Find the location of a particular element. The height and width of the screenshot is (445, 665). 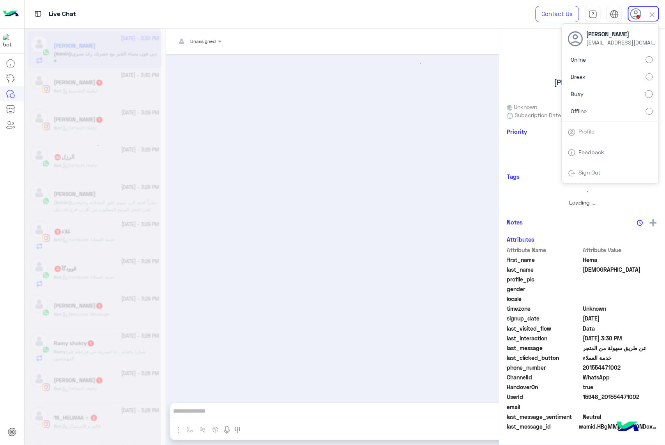

a: Profile is located at coordinates (587, 131).